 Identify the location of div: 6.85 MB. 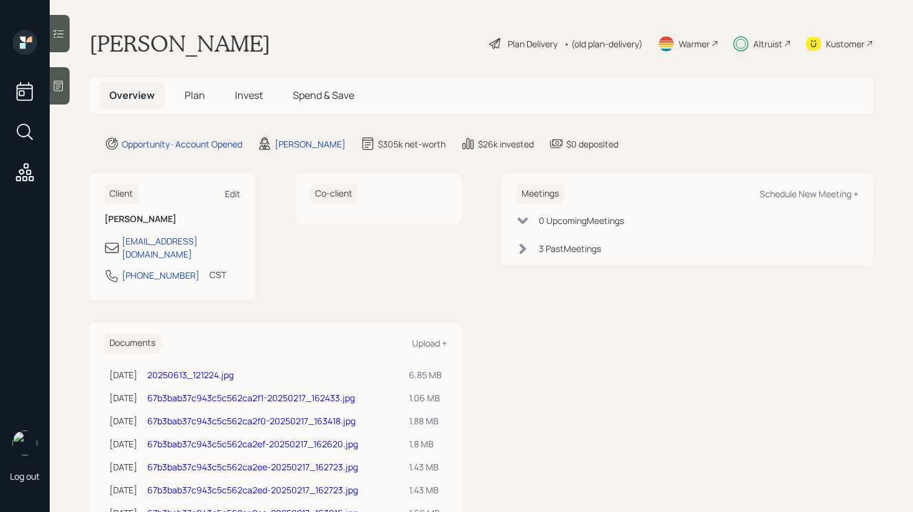
(425, 374).